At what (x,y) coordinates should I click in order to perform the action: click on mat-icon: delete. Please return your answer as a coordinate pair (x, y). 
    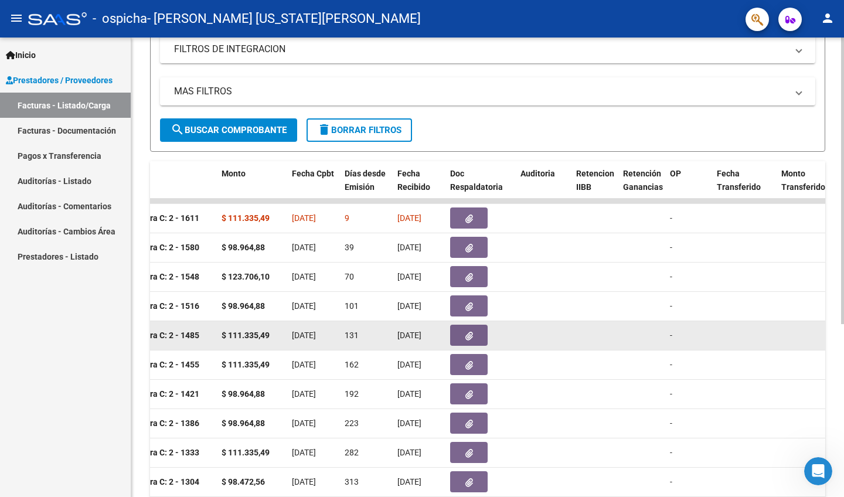
    Looking at the image, I should click on (324, 130).